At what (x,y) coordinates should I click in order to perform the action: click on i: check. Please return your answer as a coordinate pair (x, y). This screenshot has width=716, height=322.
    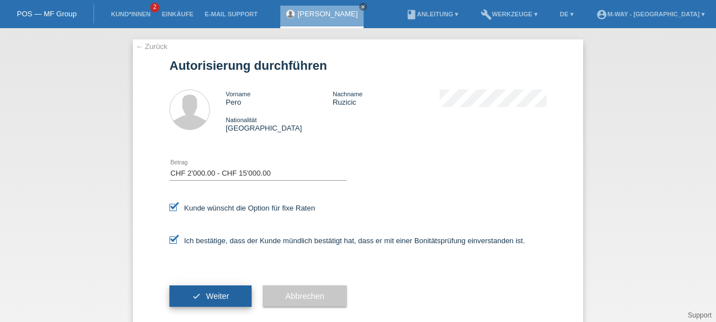
    Looking at the image, I should click on (196, 296).